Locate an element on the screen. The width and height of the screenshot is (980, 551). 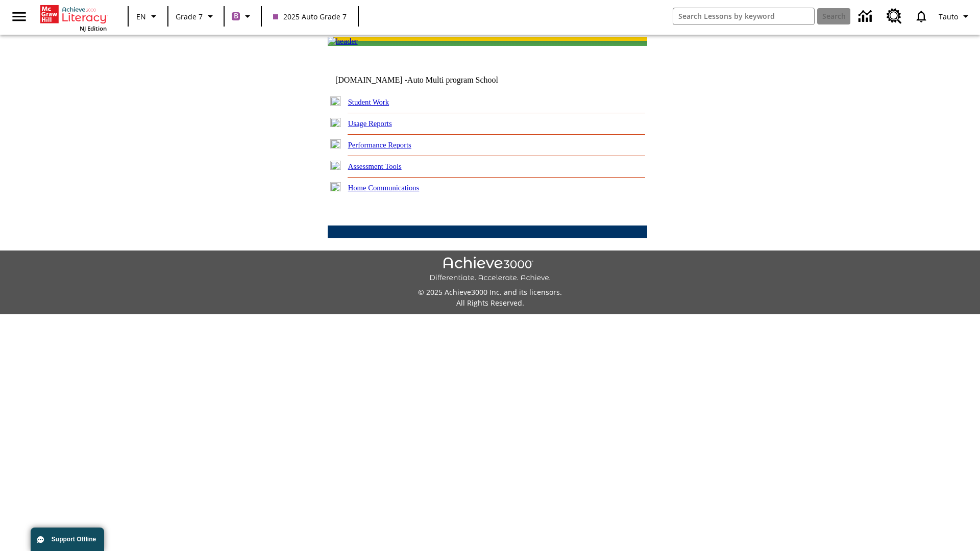
a: Home Communications is located at coordinates (384, 188).